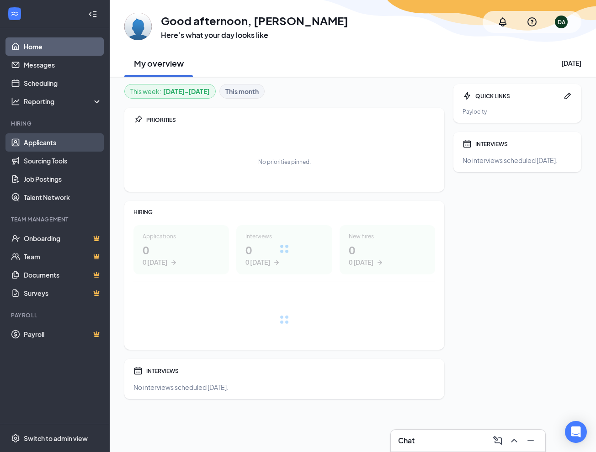 This screenshot has height=452, width=596. I want to click on h3: Chat, so click(406, 441).